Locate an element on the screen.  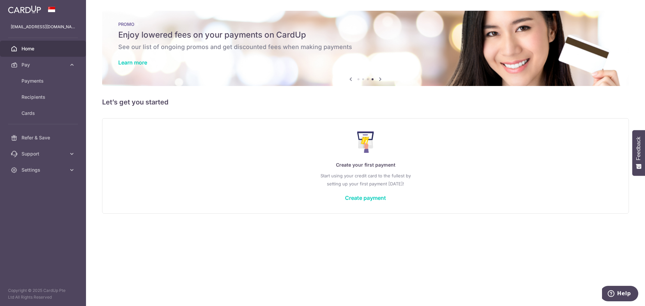
span: Settings is located at coordinates (44, 170).